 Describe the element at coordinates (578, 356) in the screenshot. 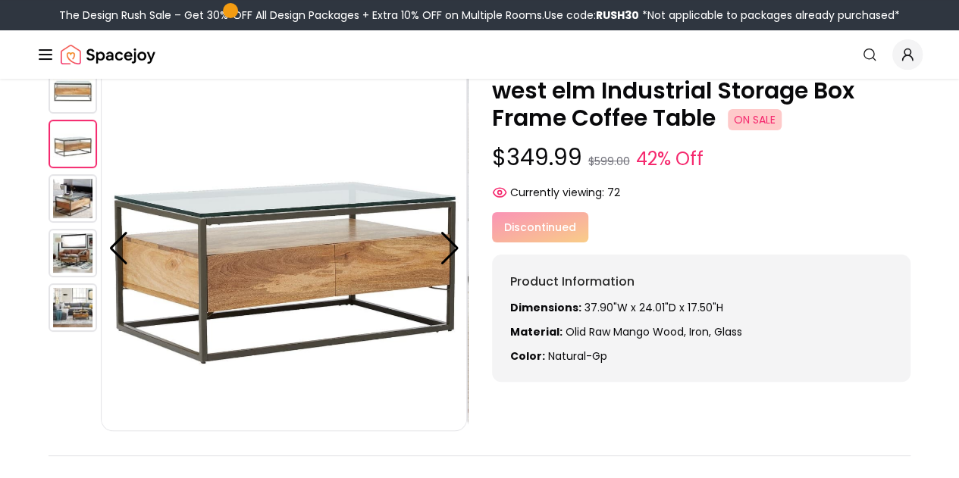

I see `span: natural-gp` at that location.